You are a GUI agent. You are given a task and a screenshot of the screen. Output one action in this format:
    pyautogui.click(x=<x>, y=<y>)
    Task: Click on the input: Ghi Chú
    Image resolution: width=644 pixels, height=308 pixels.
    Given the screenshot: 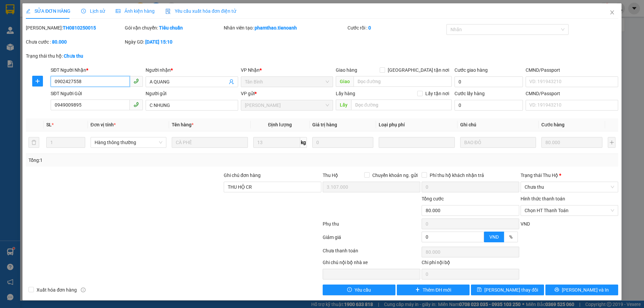 What is the action you would take?
    pyautogui.click(x=498, y=143)
    